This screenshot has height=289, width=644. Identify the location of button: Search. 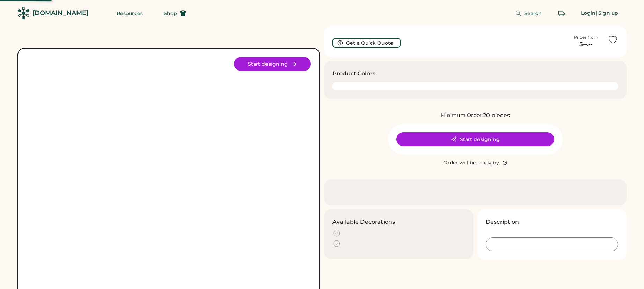
(528, 13).